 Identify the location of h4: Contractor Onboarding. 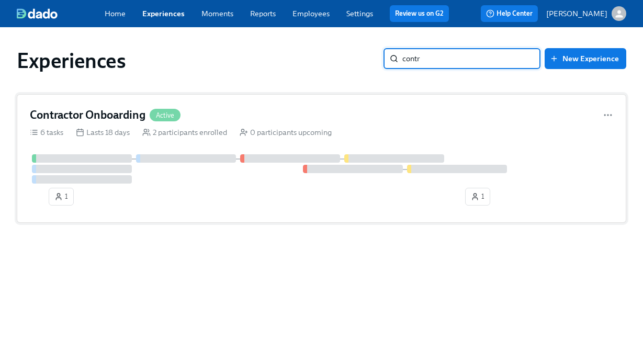
(87, 115).